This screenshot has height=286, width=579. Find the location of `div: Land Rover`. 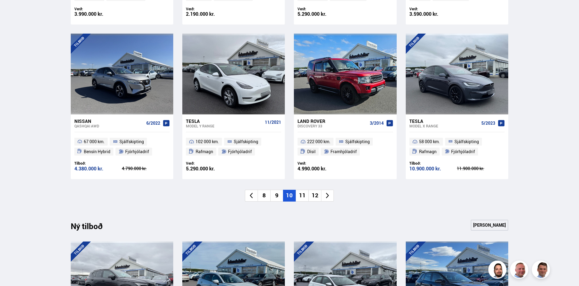

div: Land Rover is located at coordinates (332, 121).